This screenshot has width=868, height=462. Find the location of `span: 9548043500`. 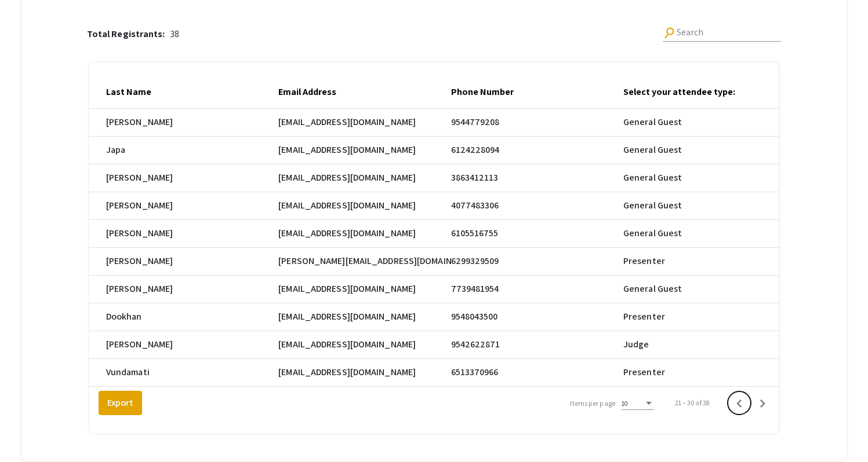

span: 9548043500 is located at coordinates (475, 317).